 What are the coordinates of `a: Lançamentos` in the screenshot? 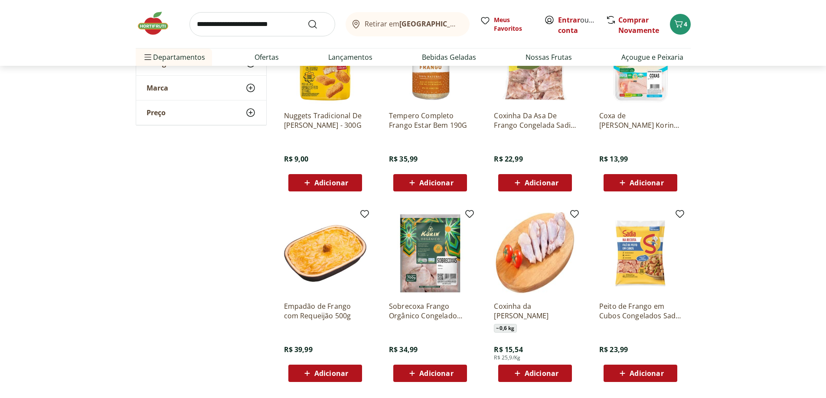 It's located at (350, 57).